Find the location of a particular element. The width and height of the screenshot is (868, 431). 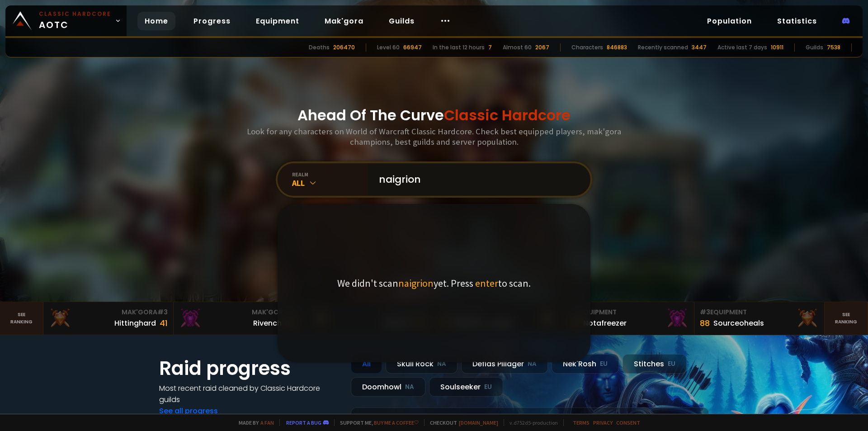

div: 3447 is located at coordinates (699, 47).